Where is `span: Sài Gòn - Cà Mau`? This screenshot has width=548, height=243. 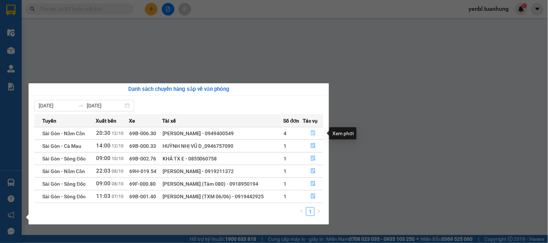
span: Sài Gòn - Cà Mau is located at coordinates (62, 146).